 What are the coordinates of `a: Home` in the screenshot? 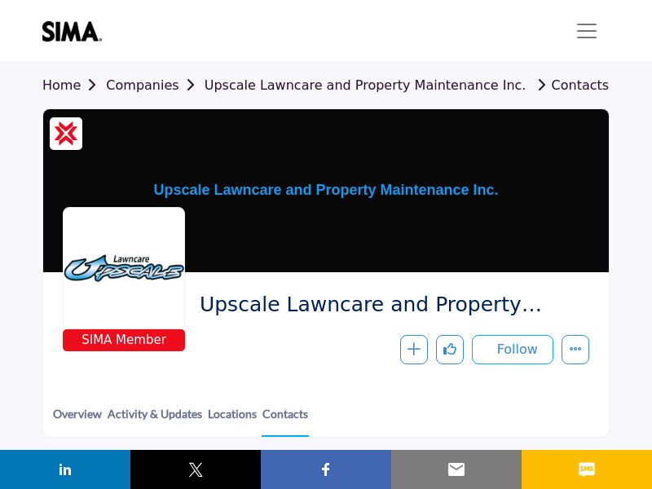 It's located at (74, 85).